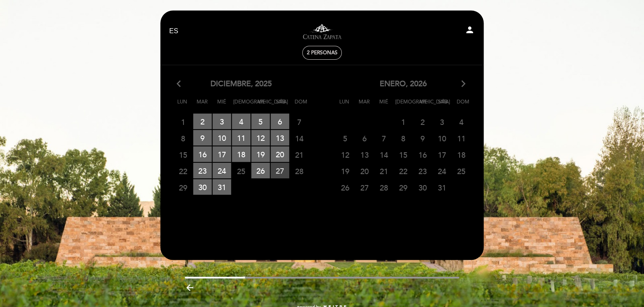  Describe the element at coordinates (322, 31) in the screenshot. I see `a: Visitas y degustaciones en La Pirámide` at that location.